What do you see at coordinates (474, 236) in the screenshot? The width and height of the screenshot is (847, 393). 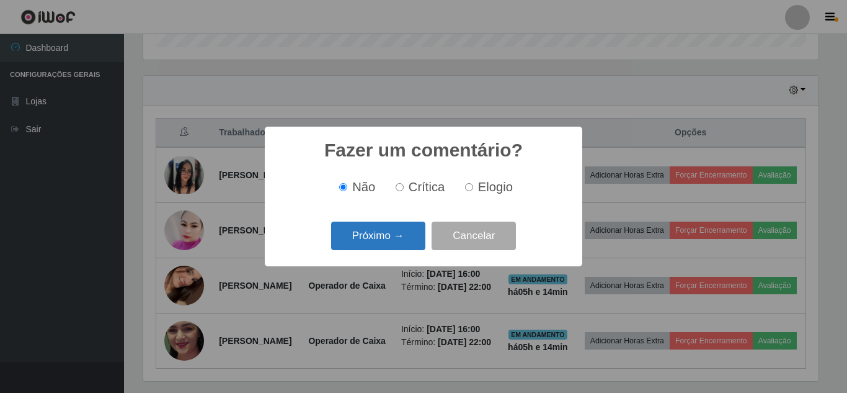 I see `button: Cancelar` at bounding box center [474, 236].